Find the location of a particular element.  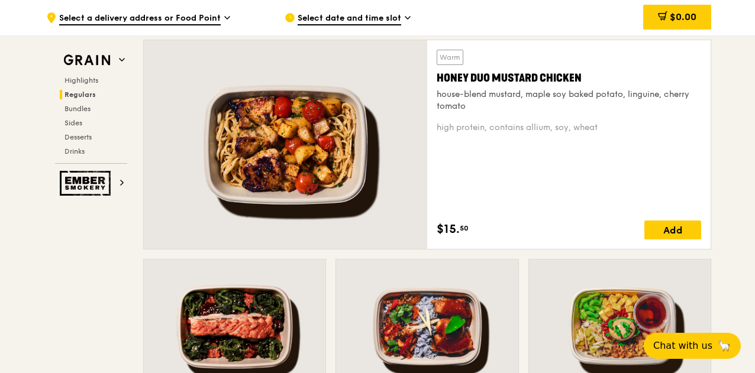

img: Grain web logo is located at coordinates (87, 60).